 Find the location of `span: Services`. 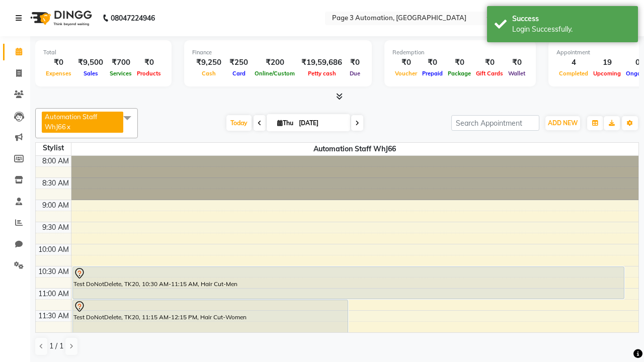

span: Services is located at coordinates (121, 73).